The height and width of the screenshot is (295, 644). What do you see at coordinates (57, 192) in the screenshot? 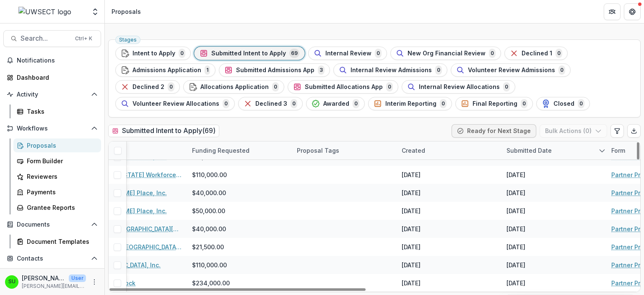
I see `a: Payments` at bounding box center [57, 192].